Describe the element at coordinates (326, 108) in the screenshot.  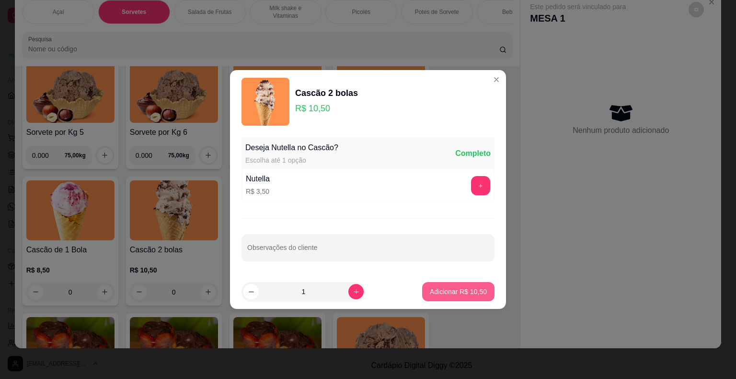
I see `p: R$ 10,50` at that location.